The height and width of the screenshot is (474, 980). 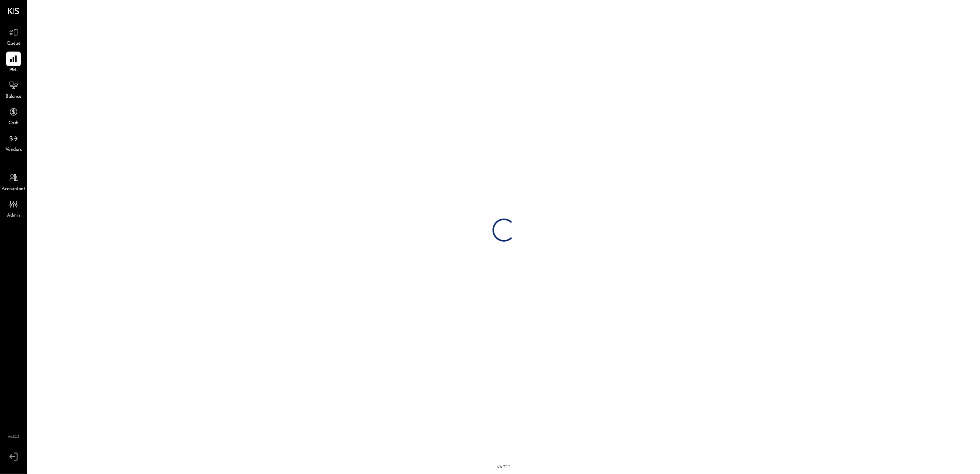 What do you see at coordinates (504, 467) in the screenshot?
I see `div: v 4.32.2` at bounding box center [504, 467].